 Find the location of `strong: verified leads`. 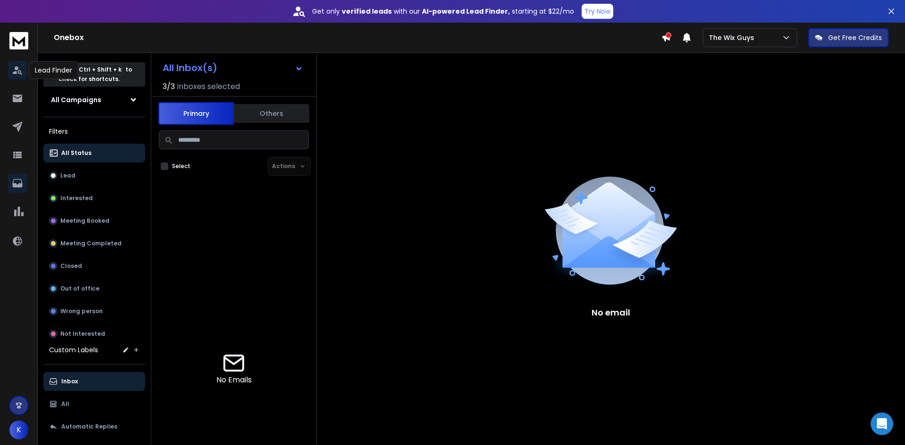

strong: verified leads is located at coordinates (367, 11).